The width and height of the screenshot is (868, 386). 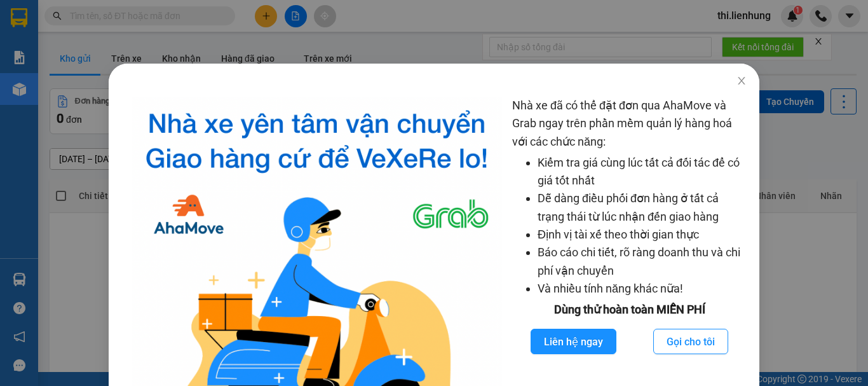 What do you see at coordinates (642, 234) in the screenshot?
I see `li: Định vị tài xế theo thời gian thực` at bounding box center [642, 234].